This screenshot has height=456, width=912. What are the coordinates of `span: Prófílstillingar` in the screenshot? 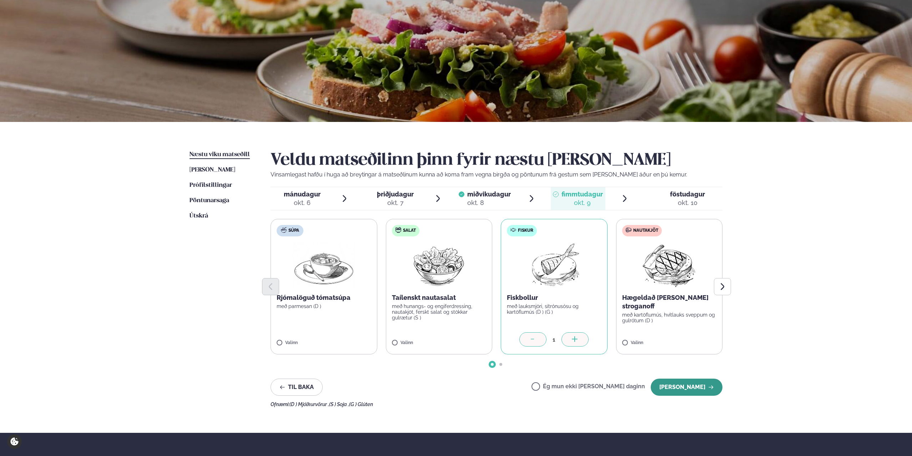 It's located at (210, 185).